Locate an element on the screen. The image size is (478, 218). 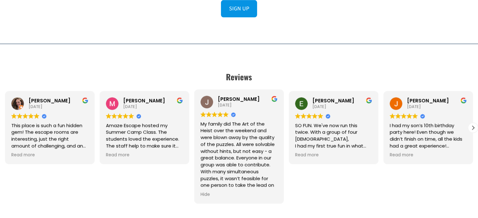
div: Amaze Escape hosted my Summer Camp Class. The students loved the experience. The staff help to ma... is located at coordinates (144, 136).